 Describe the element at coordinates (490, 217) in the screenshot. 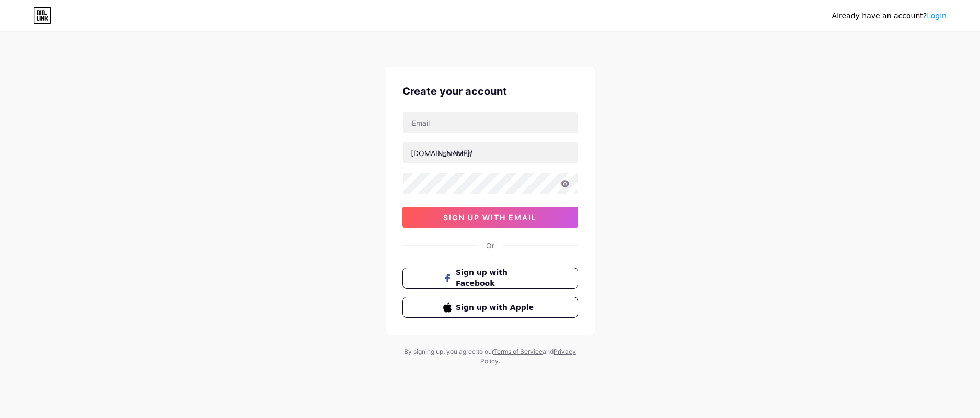

I see `button: sign up with email` at that location.